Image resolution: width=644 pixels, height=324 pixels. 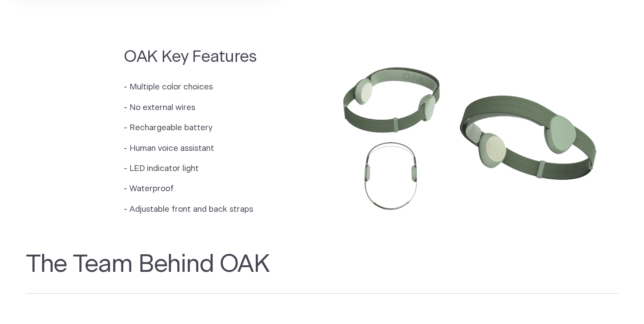 I want to click on h2: OAK Key Features, so click(x=190, y=57).